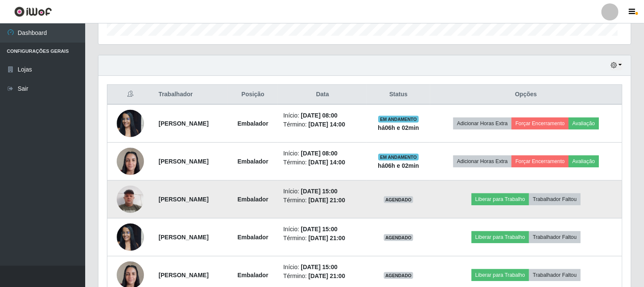 The height and width of the screenshot is (287, 644). Describe the element at coordinates (322, 95) in the screenshot. I see `th: Data` at that location.